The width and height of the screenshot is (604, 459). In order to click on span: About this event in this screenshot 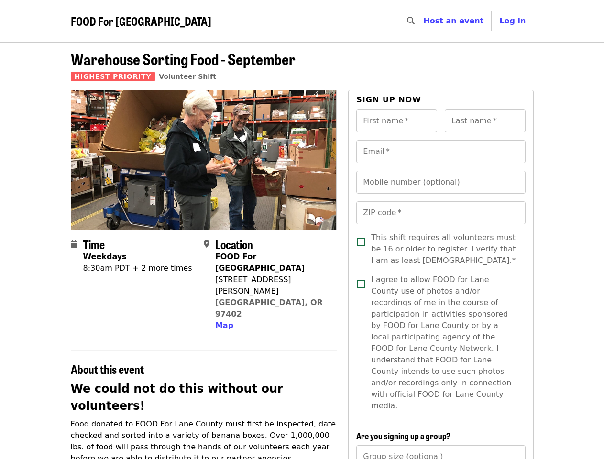, I will do `click(107, 369)`.